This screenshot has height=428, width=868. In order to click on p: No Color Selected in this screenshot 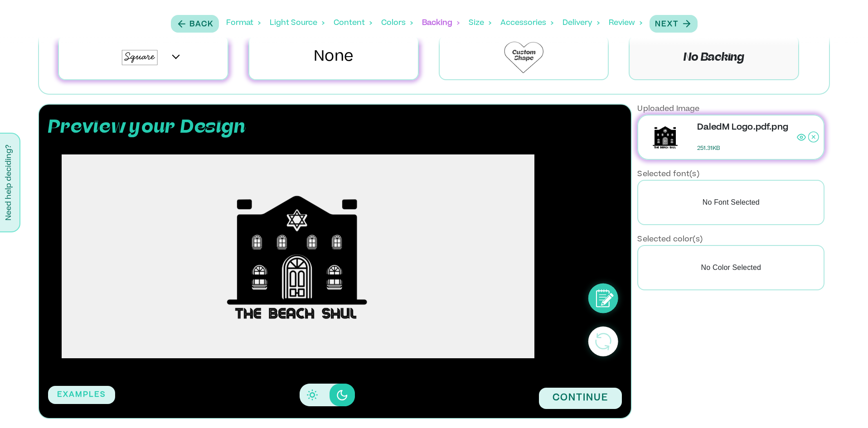, I will do `click(731, 267)`.